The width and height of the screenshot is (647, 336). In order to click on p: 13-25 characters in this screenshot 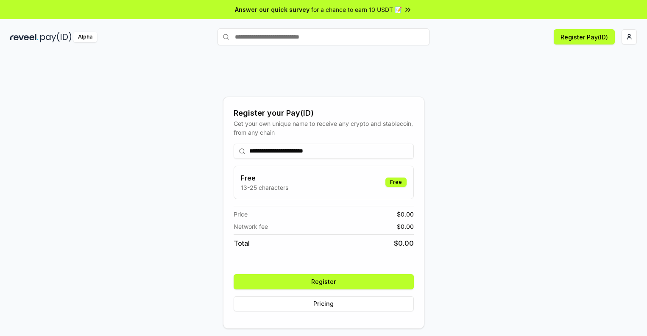, I will do `click(265, 187)`.